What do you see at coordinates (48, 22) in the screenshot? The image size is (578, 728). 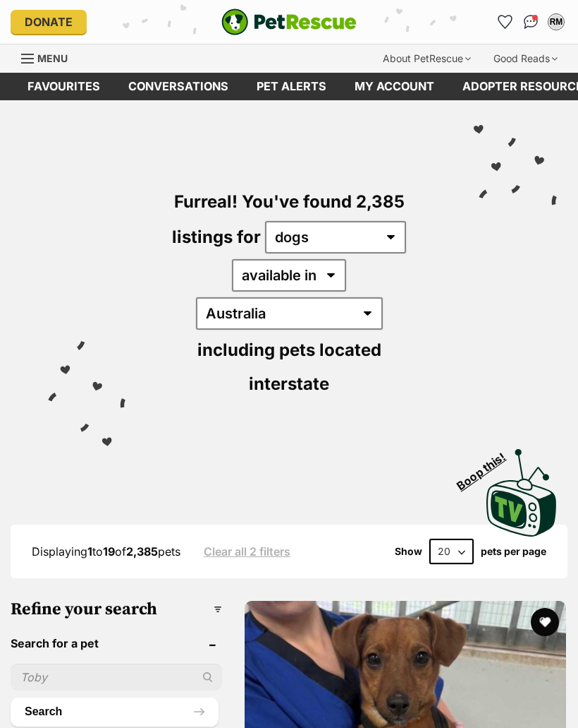 I see `a: Donate` at bounding box center [48, 22].